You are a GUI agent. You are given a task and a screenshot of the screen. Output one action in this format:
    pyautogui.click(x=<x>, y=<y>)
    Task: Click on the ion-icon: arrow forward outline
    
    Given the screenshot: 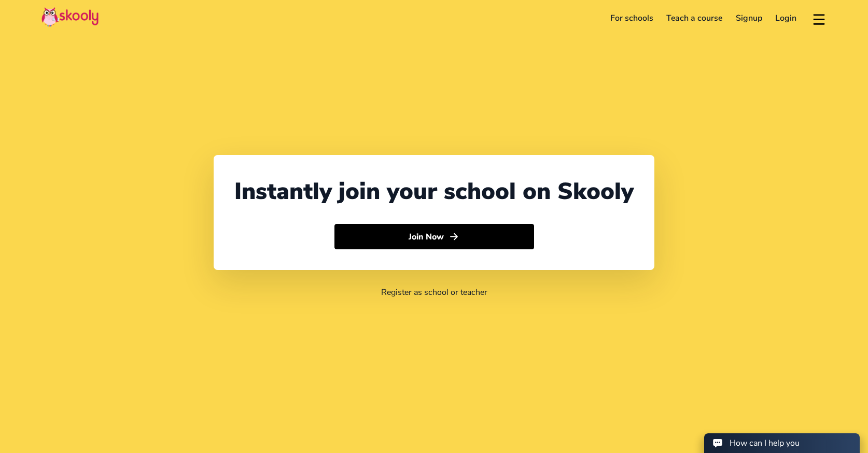 What is the action you would take?
    pyautogui.click(x=453, y=236)
    